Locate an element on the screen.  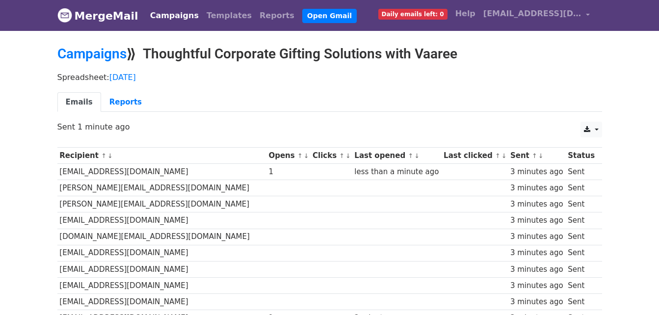
a: Help is located at coordinates (465, 14).